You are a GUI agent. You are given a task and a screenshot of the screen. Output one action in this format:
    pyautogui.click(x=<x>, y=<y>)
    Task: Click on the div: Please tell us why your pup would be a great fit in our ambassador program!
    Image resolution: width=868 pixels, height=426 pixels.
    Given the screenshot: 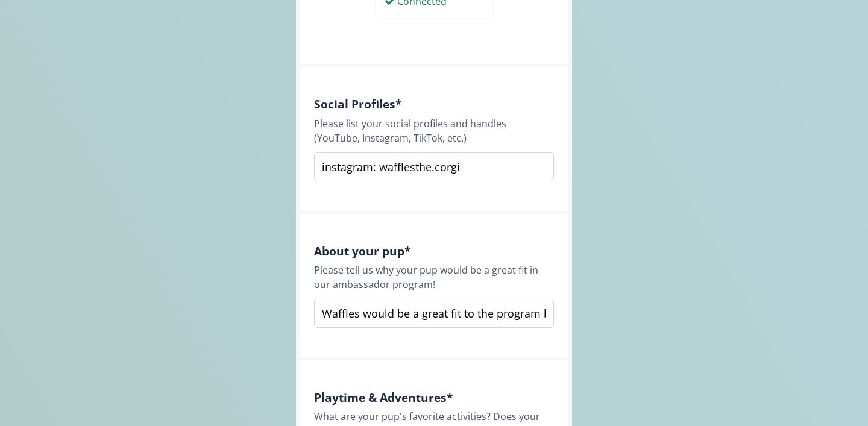 What is the action you would take?
    pyautogui.click(x=434, y=277)
    